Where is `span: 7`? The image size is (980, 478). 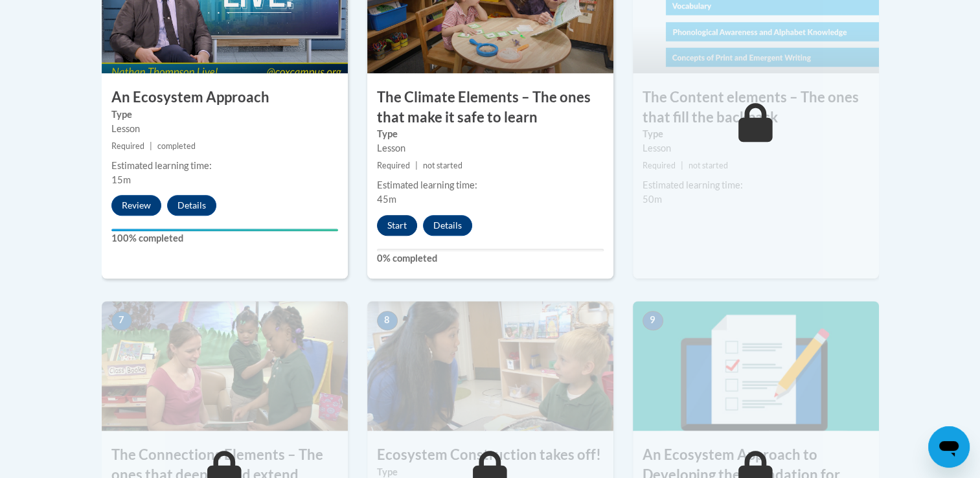 span: 7 is located at coordinates (121, 321).